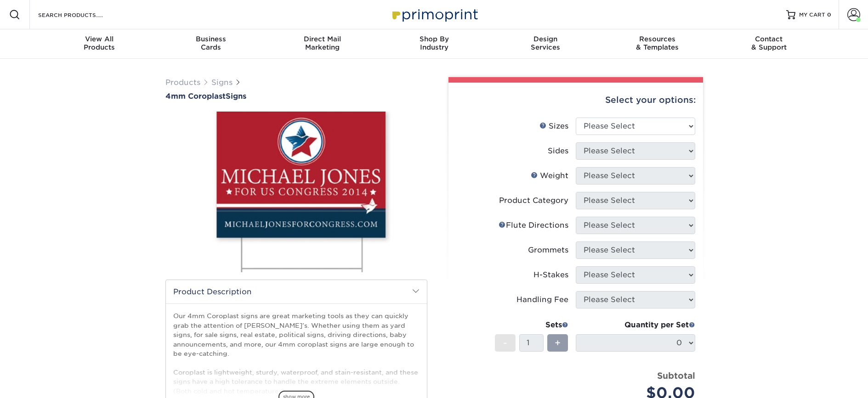 This screenshot has height=398, width=868. I want to click on div: Industry, so click(434, 43).